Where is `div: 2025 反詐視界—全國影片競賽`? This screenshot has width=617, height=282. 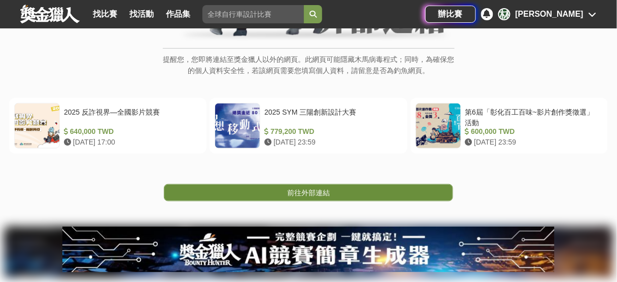
div: 2025 反詐視界—全國影片競賽 is located at coordinates (130, 117).